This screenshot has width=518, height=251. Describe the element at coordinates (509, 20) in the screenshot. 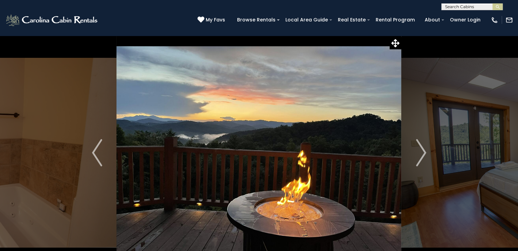

I see `img: mail-regular-white.png` at that location.